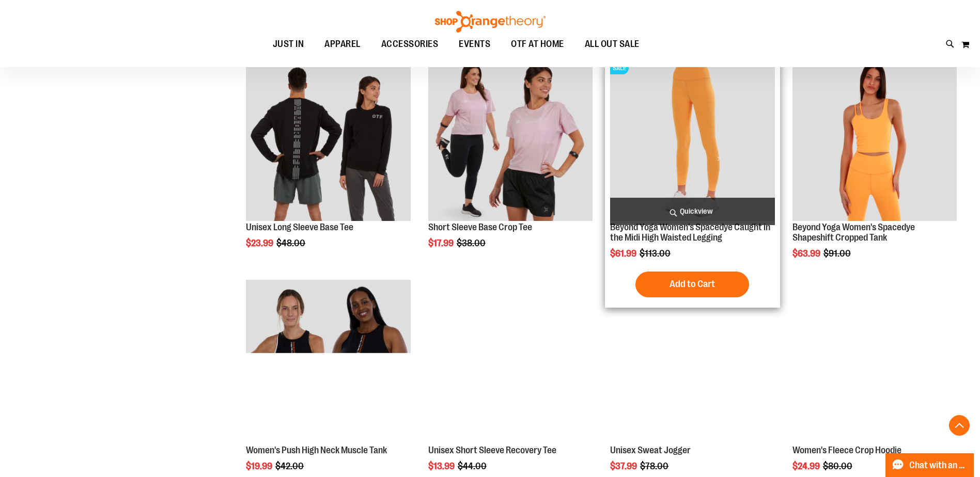  I want to click on span: $38.00, so click(472, 243).